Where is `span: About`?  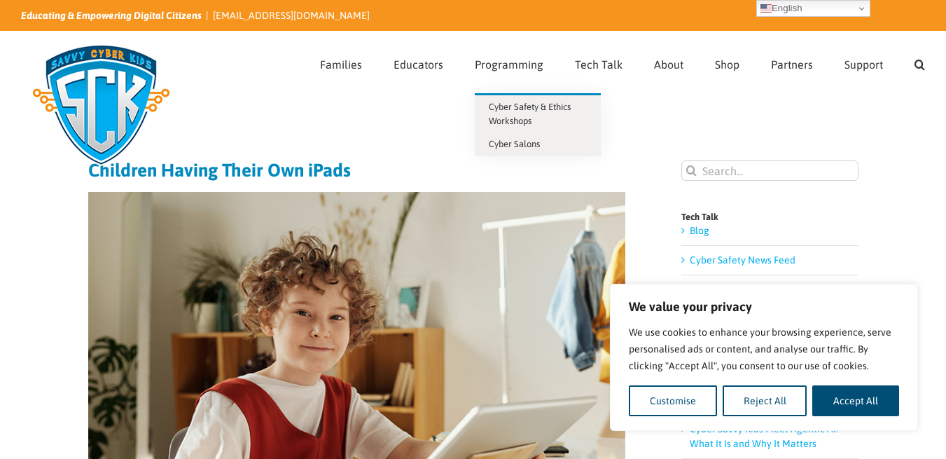
span: About is located at coordinates (669, 64).